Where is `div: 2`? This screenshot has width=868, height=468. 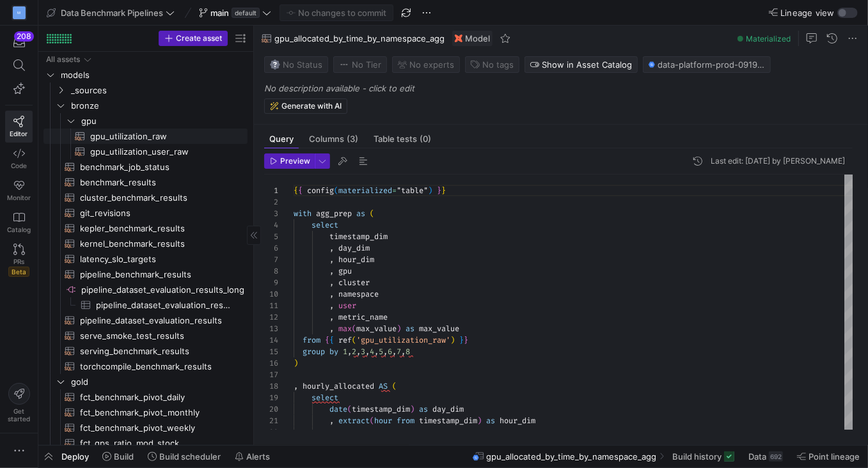 div: 2 is located at coordinates (271, 202).